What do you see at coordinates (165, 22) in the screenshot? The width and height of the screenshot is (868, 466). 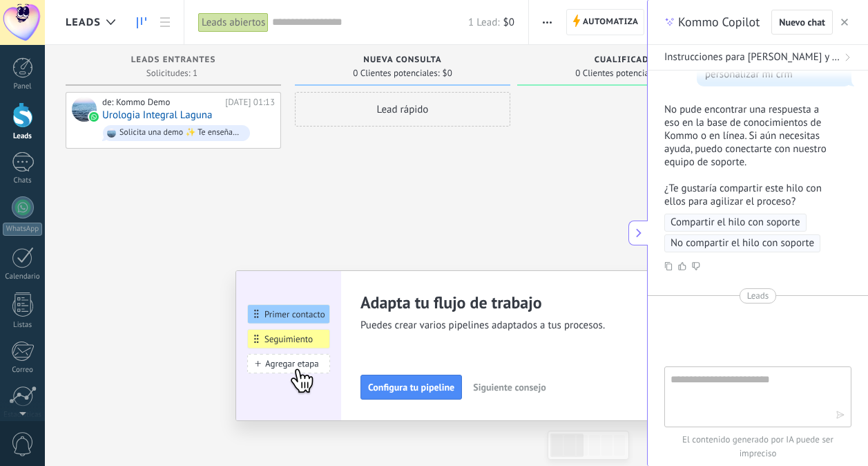 I see `a: Lista` at bounding box center [165, 22].